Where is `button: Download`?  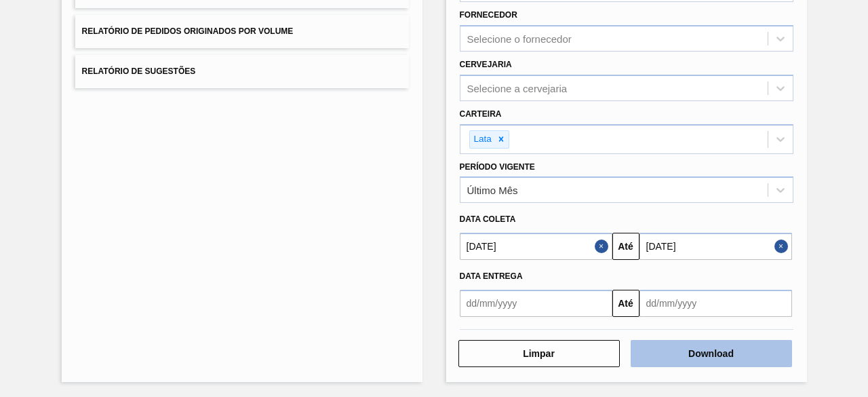
button: Download is located at coordinates (712, 353).